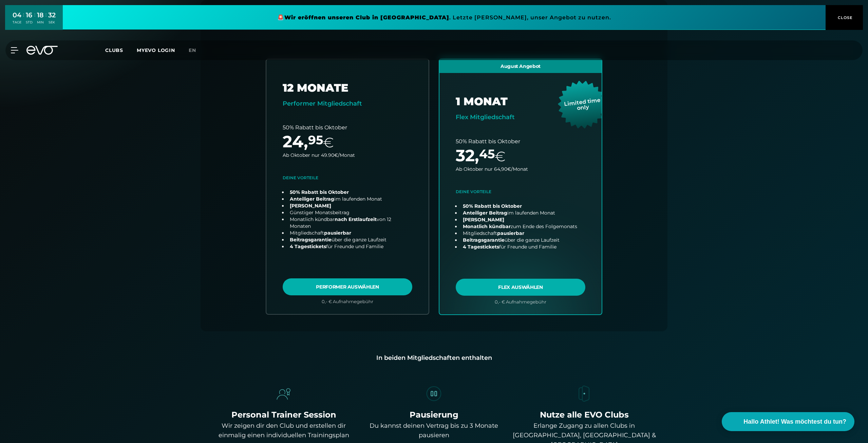  What do you see at coordinates (197, 50) in the screenshot?
I see `a: en` at bounding box center [197, 50].